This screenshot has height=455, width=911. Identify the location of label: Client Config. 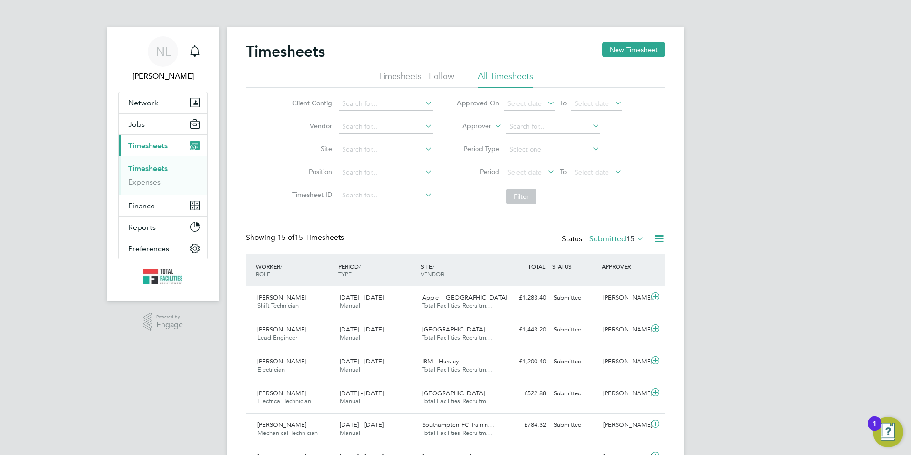
(311, 103).